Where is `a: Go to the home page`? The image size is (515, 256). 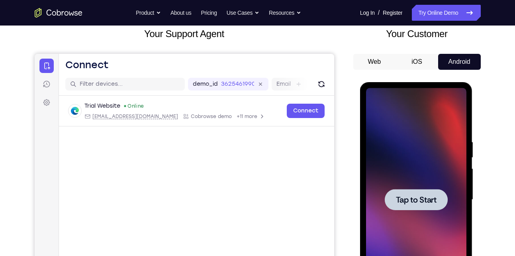 a: Go to the home page is located at coordinates (59, 13).